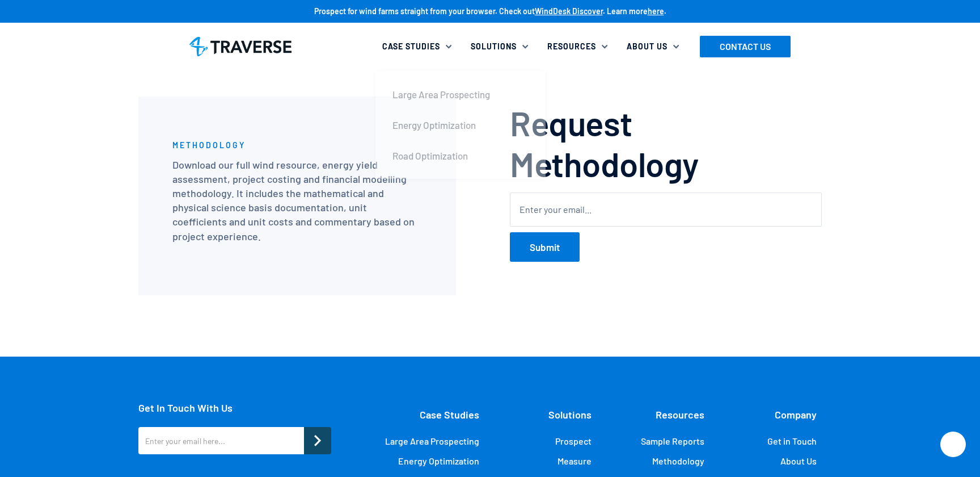 The image size is (980, 477). Describe the element at coordinates (745, 47) in the screenshot. I see `a: CONTACT US` at that location.